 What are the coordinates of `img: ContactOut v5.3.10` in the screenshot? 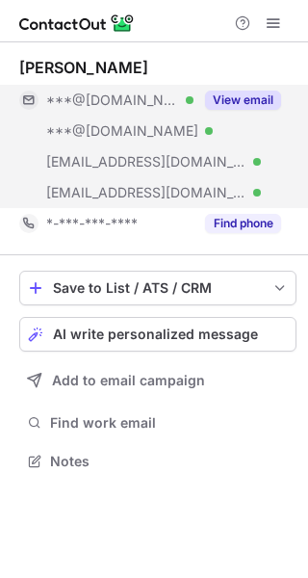 It's located at (77, 23).